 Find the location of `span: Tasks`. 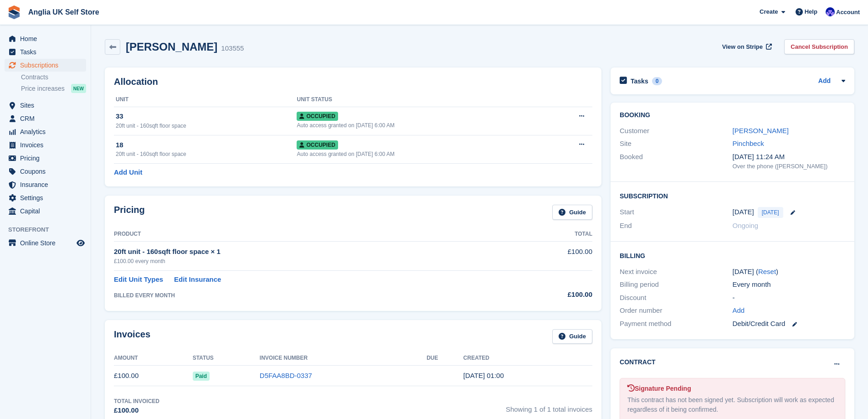

span: Tasks is located at coordinates (47, 52).